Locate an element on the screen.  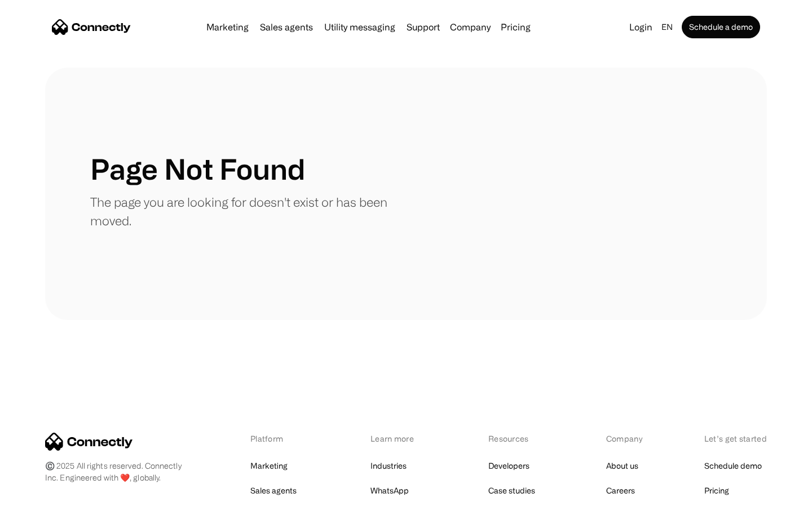
a: Login is located at coordinates (641, 27).